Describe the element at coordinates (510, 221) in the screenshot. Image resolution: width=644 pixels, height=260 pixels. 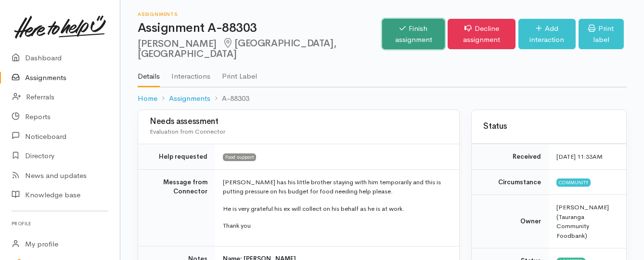
I see `td: Owner` at that location.